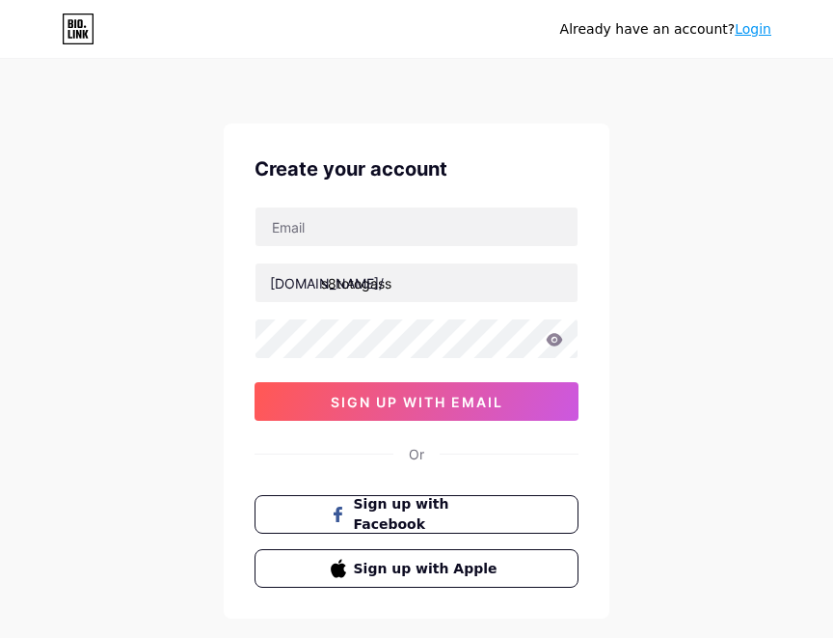 The width and height of the screenshot is (833, 638). Describe the element at coordinates (417, 401) in the screenshot. I see `button: sign up with email` at that location.